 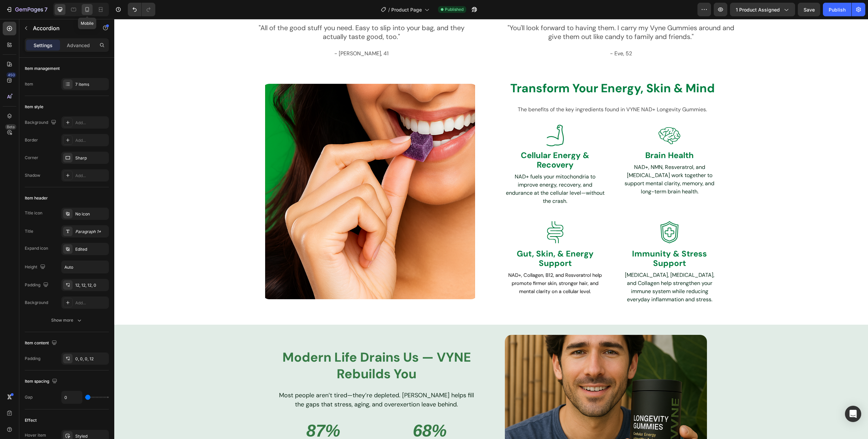 I want to click on div: Item spacing, so click(x=41, y=381).